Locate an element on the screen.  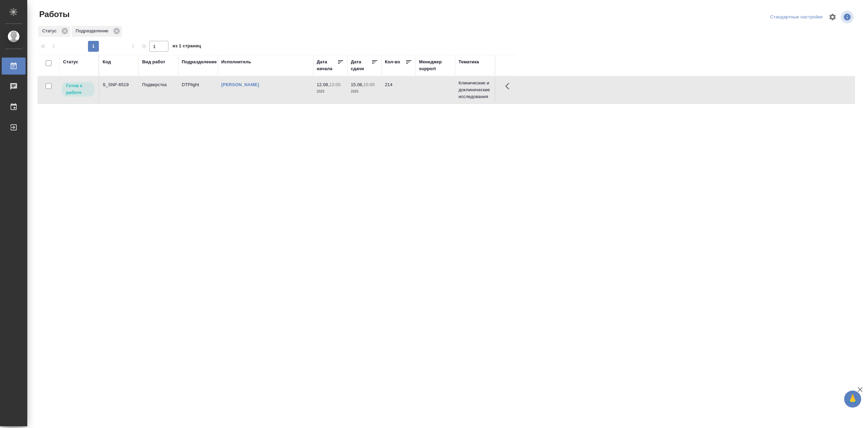
td: DTPlight is located at coordinates (198, 90).